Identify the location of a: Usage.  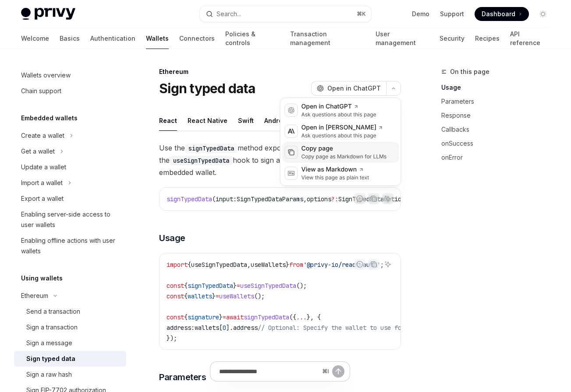
(499, 88).